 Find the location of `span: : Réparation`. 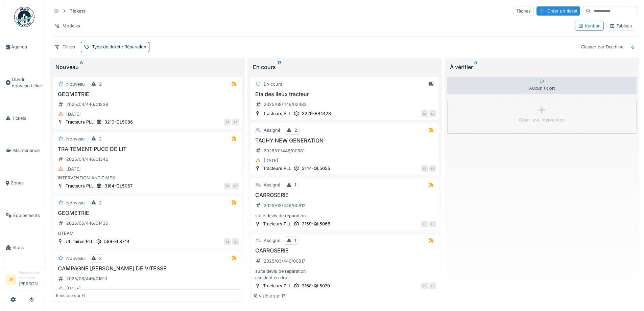

span: : Réparation is located at coordinates (133, 47).